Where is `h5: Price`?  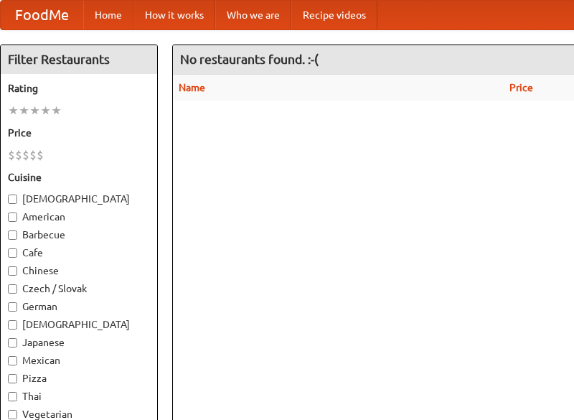 h5: Price is located at coordinates (79, 133).